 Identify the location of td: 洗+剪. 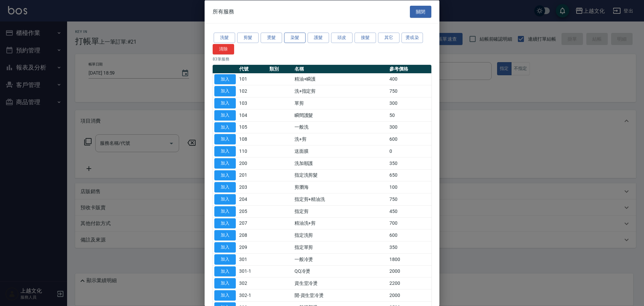
(340, 139).